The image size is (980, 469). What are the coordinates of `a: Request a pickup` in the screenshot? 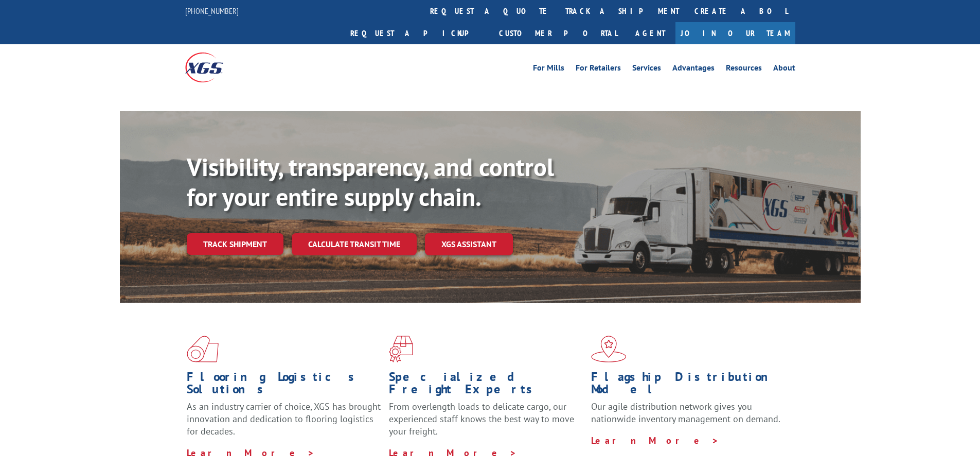 It's located at (416, 33).